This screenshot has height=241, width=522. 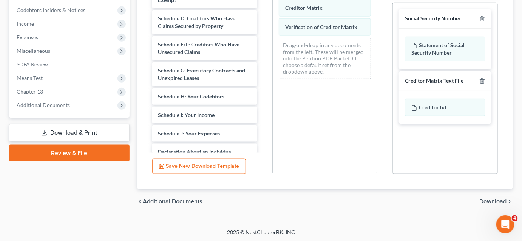 What do you see at coordinates (445, 49) in the screenshot?
I see `div: Statement of Social Security Number` at bounding box center [445, 49].